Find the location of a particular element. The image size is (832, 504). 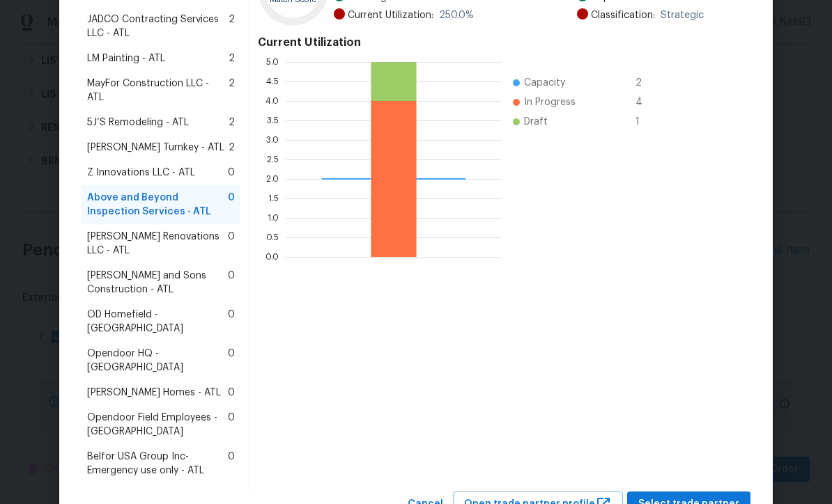

h4: Current Utilization is located at coordinates (499, 43).